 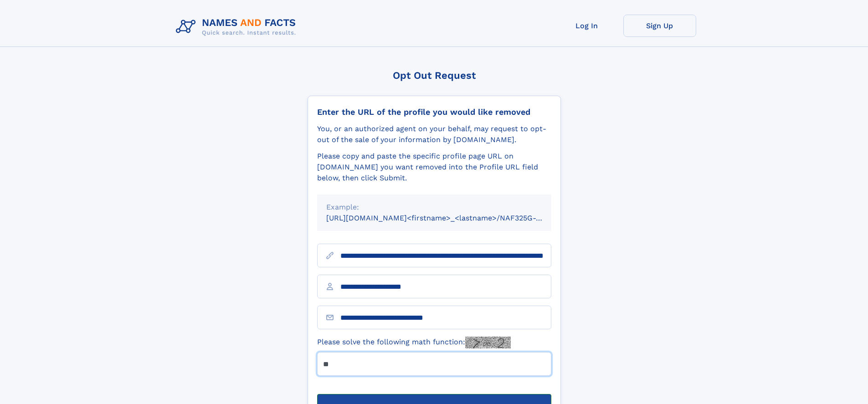 What do you see at coordinates (660, 26) in the screenshot?
I see `a: Sign Up` at bounding box center [660, 26].